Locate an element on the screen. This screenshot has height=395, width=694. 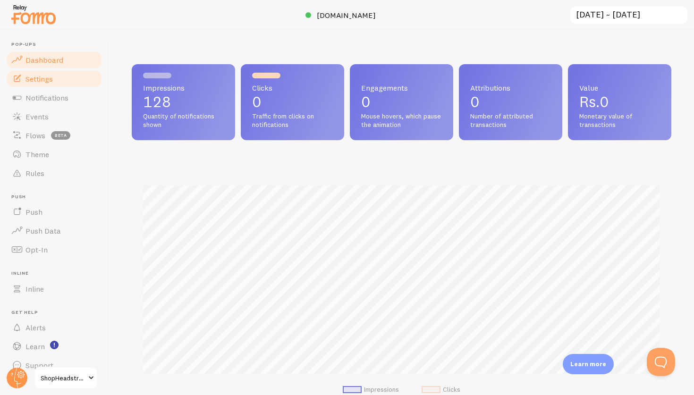
a: Flows beta is located at coordinates (54, 136).